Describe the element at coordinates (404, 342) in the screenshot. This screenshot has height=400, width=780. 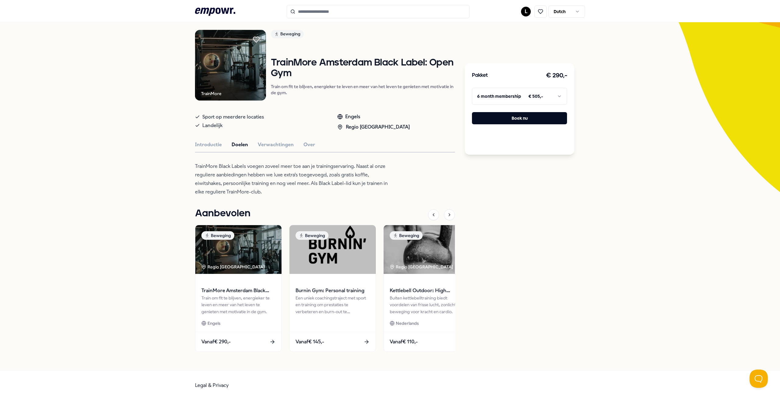
I see `span: Vanaf € 110,-` at that location.